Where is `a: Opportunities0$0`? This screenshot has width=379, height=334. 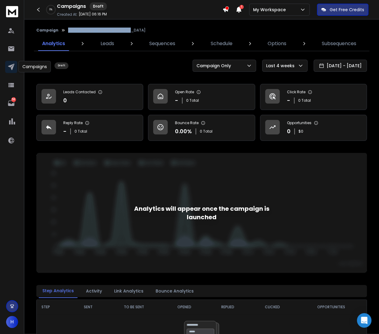 a: Opportunities0$0 is located at coordinates (313, 128).